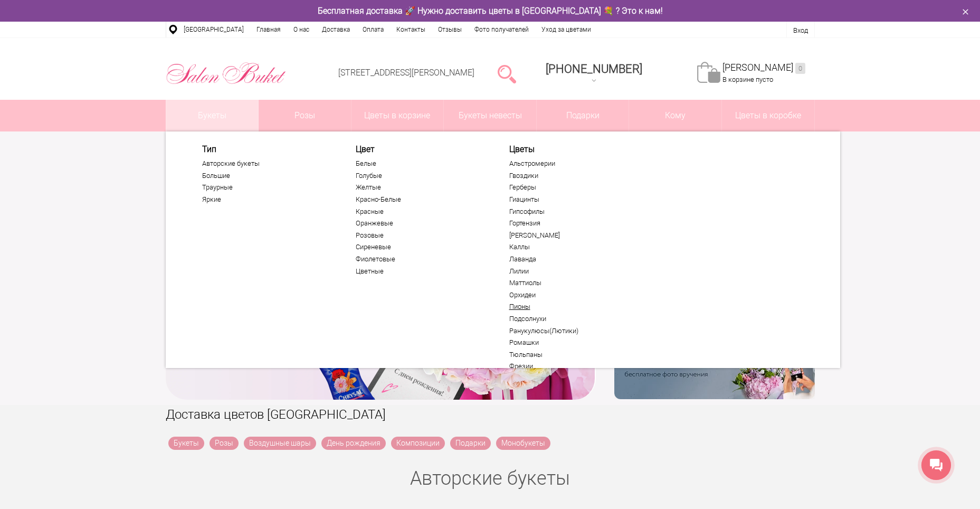 The image size is (980, 509). I want to click on a: Желтые, so click(421, 187).